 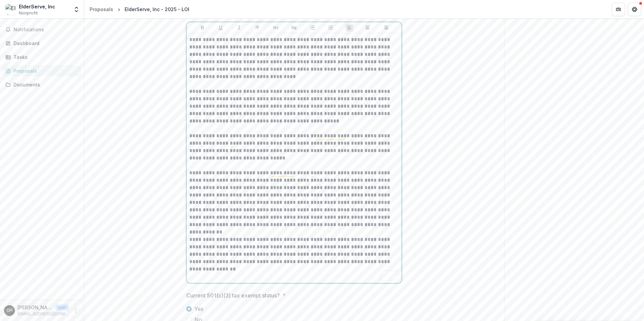 I want to click on div: Tasks, so click(x=45, y=57).